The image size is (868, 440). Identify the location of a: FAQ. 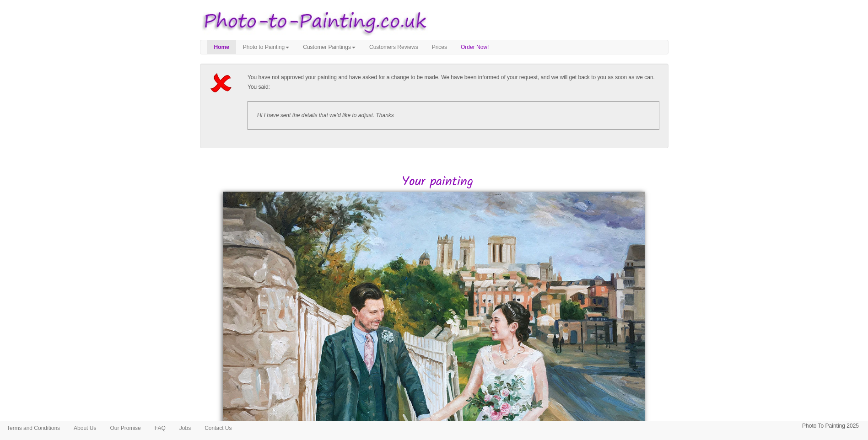
(160, 428).